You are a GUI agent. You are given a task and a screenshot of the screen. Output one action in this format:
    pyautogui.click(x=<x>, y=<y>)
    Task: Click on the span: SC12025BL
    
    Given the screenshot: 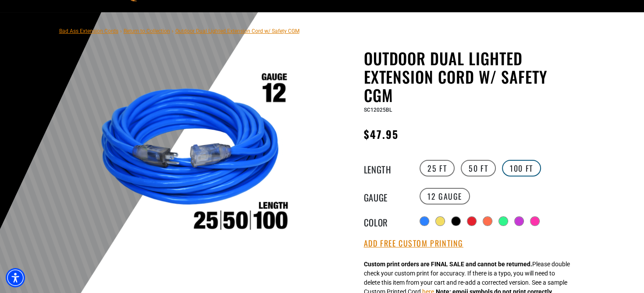 What is the action you would take?
    pyautogui.click(x=378, y=110)
    